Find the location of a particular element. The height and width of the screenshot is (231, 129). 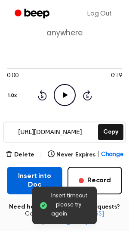

button: Delete is located at coordinates (20, 155).